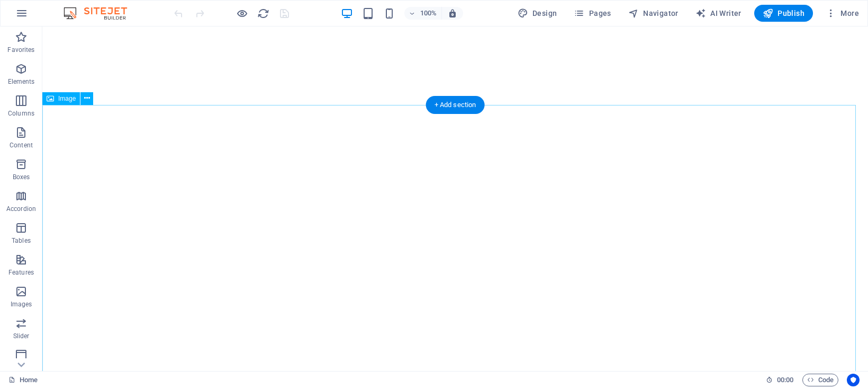 Image resolution: width=868 pixels, height=388 pixels. What do you see at coordinates (452, 13) in the screenshot?
I see `i: On resize automatically adjust zoom level to fit chosen device.` at bounding box center [452, 13].